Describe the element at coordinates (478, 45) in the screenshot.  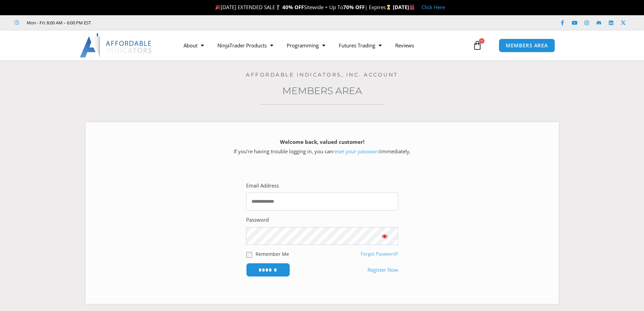
I see `a: 0` at that location.